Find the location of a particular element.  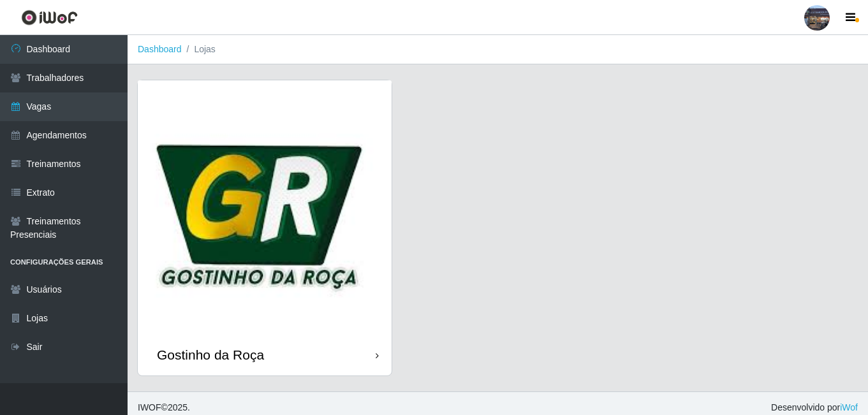

span: Desenvolvido por is located at coordinates (814, 407).